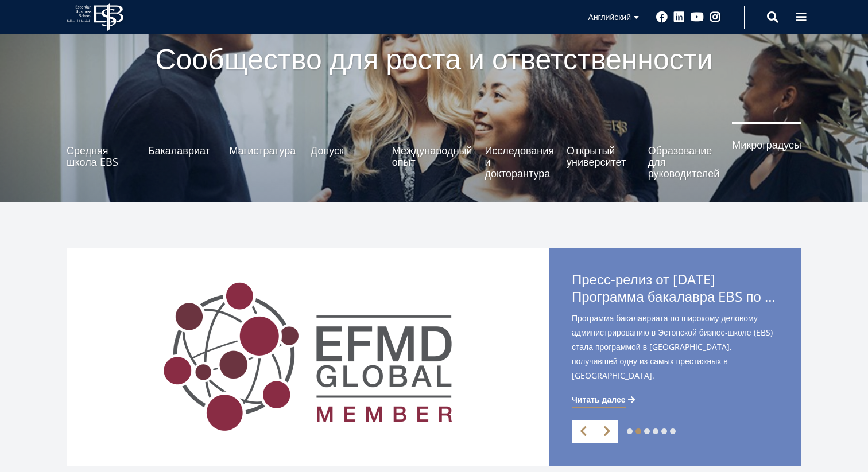  Describe the element at coordinates (601, 150) in the screenshot. I see `a: Открытый университет` at that location.